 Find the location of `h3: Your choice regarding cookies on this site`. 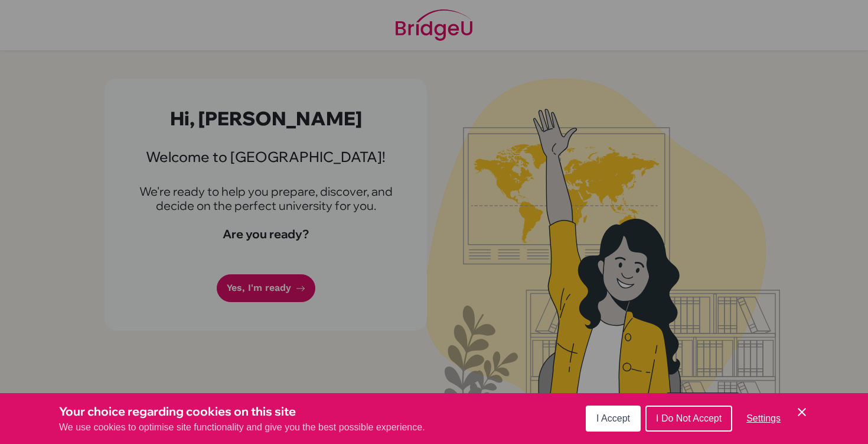

h3: Your choice regarding cookies on this site is located at coordinates (242, 411).